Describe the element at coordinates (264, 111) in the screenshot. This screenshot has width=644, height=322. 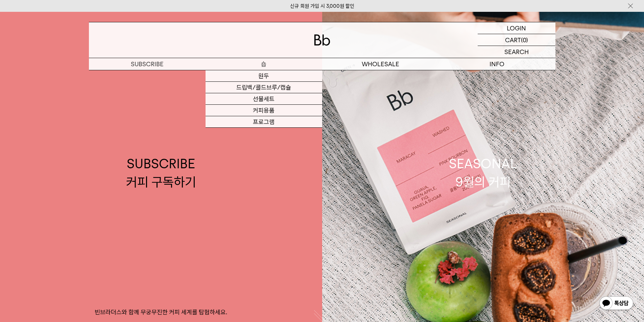
I see `a: 커피용품` at that location.